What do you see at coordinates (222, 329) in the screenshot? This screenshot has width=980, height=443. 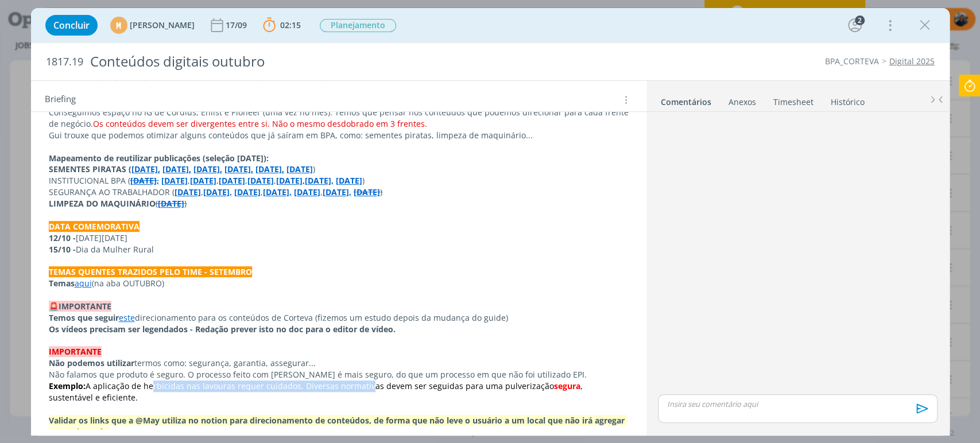 I see `strong: Os vídeos precisam ser legendados - Redação prever isto no doc para o editor de vídeo.` at bounding box center [222, 329].